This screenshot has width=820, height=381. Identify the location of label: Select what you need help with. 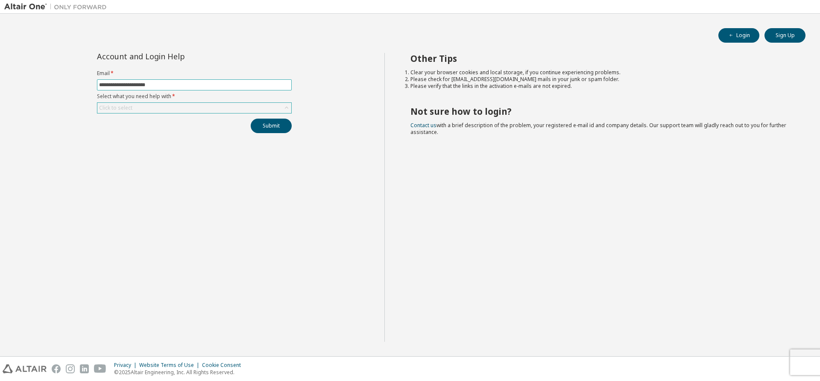
(194, 96).